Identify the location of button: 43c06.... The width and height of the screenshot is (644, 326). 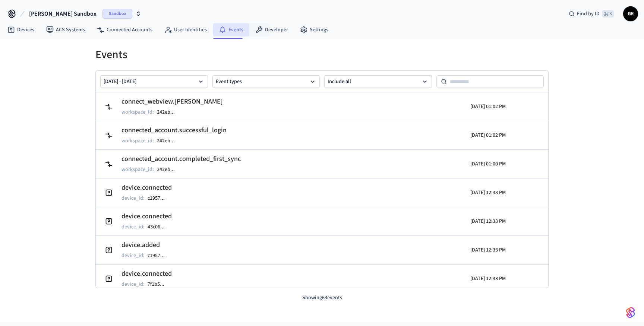
(159, 227).